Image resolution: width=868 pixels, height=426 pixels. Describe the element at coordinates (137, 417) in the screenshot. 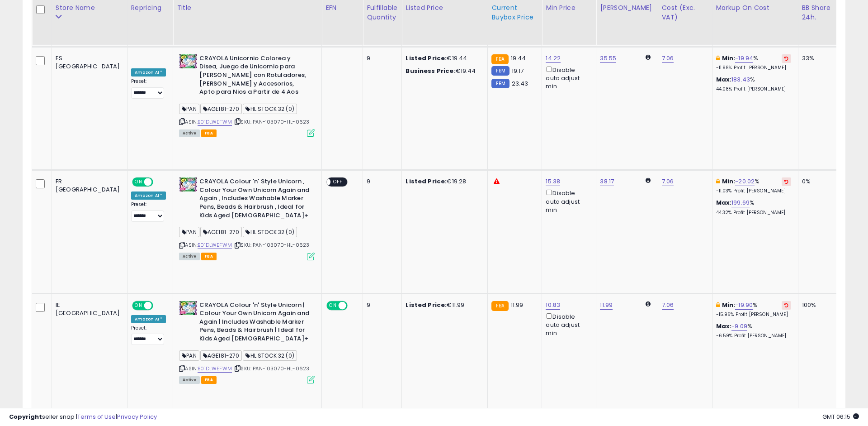

I see `a: Privacy Policy` at that location.